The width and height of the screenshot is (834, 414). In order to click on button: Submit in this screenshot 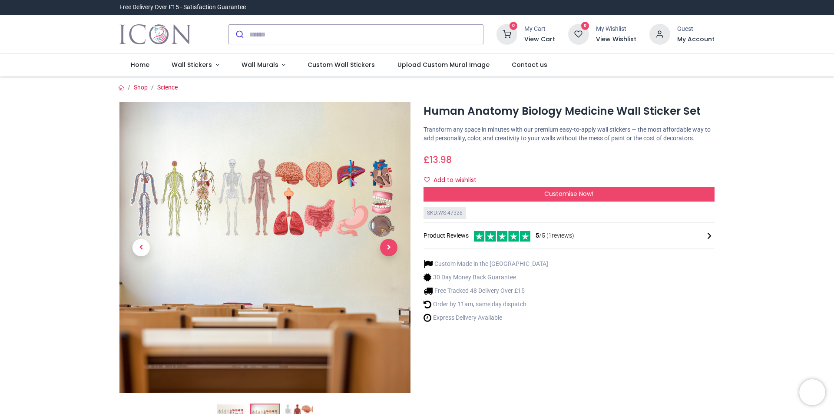, I will do `click(239, 34)`.